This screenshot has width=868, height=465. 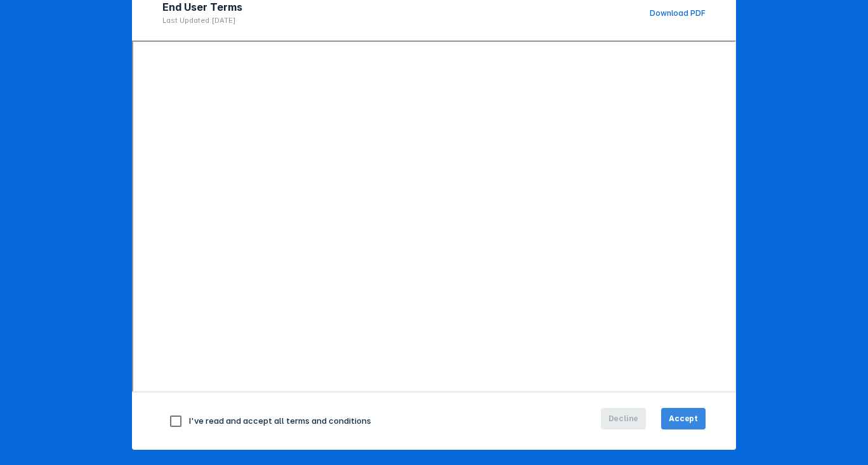 I want to click on span: Decline, so click(x=624, y=419).